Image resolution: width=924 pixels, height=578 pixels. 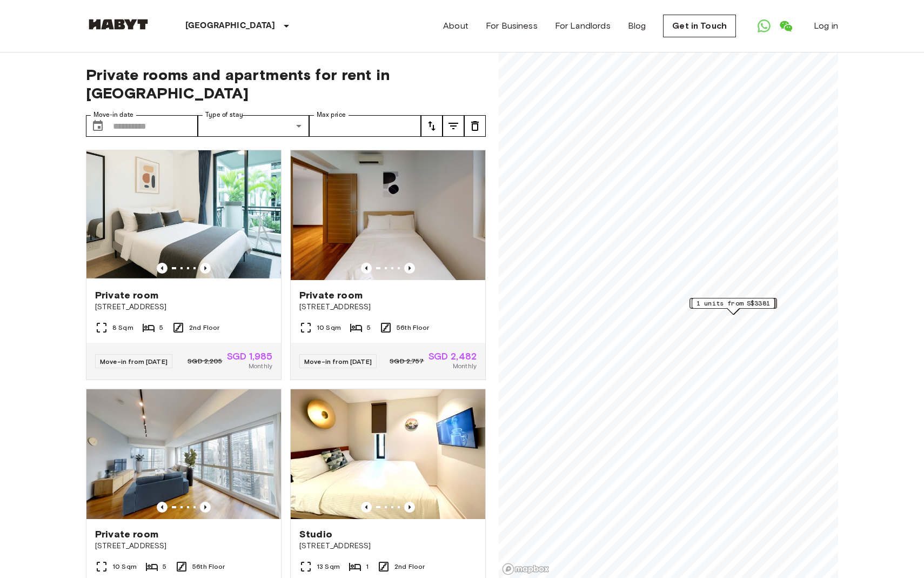 What do you see at coordinates (786, 26) in the screenshot?
I see `a: Open WeChat` at bounding box center [786, 26].